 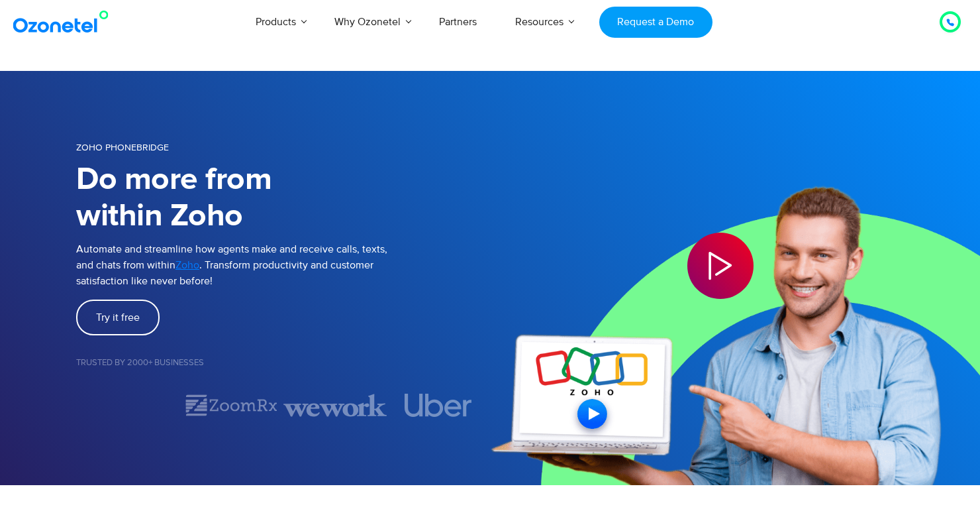 I want to click on div: 1 of 7, so click(x=127, y=406).